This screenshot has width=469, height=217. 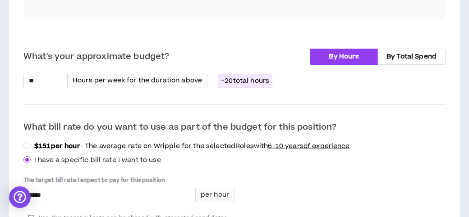 What do you see at coordinates (192, 146) in the screenshot?
I see `p: - The average rate on Wripple for the selected Roles with` at bounding box center [192, 146].